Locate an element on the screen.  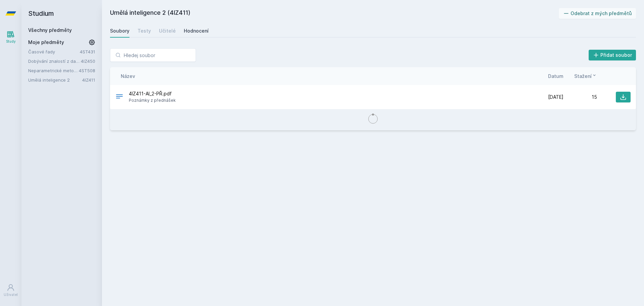
a: Neparametrické metody a analýzy přežívání is located at coordinates (53, 70).